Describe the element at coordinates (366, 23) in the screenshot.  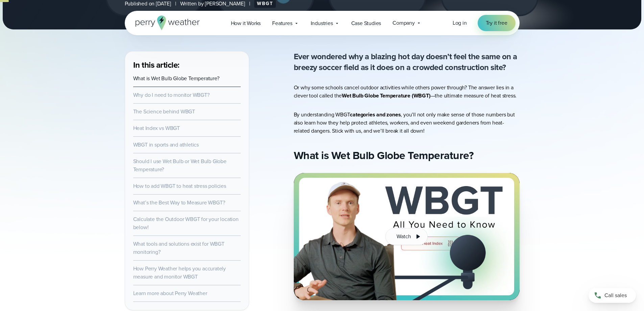
I see `span: Case Studies` at that location.